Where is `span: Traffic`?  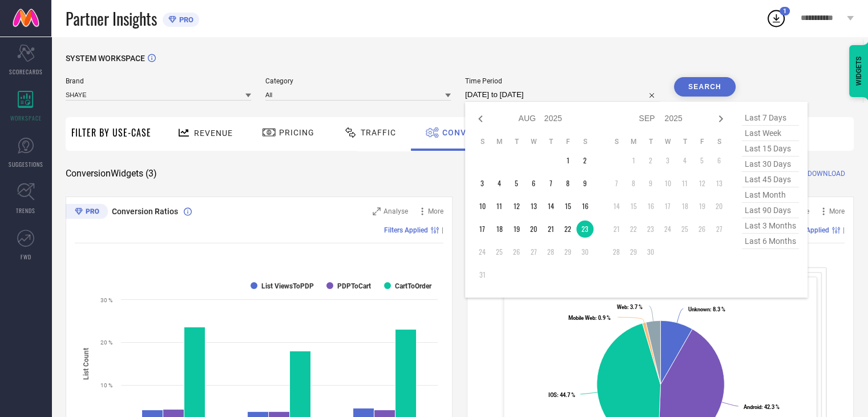 span: Traffic is located at coordinates (378, 132).